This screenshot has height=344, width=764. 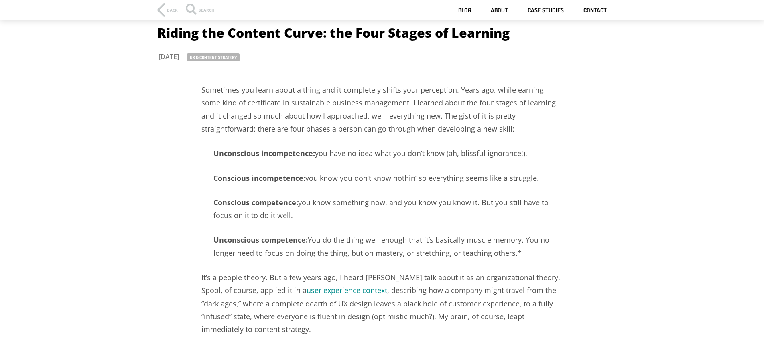 I want to click on div: Search, so click(x=200, y=12).